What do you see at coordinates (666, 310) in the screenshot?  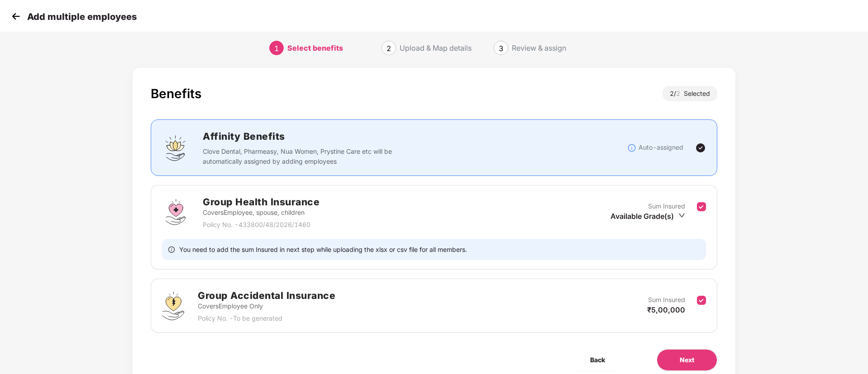 I see `span: ₹5,00,000` at bounding box center [666, 310].